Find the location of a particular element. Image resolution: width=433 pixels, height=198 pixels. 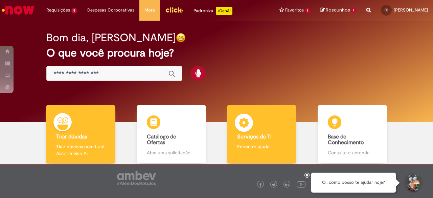

div: Oi, como posso te ajudar hoje? is located at coordinates (354, 182).